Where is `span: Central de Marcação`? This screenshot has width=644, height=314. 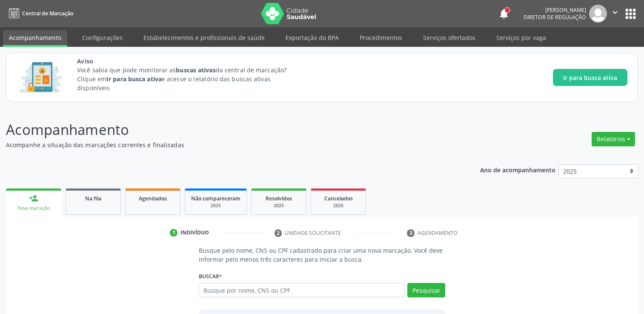 span: Central de Marcação is located at coordinates (47, 13).